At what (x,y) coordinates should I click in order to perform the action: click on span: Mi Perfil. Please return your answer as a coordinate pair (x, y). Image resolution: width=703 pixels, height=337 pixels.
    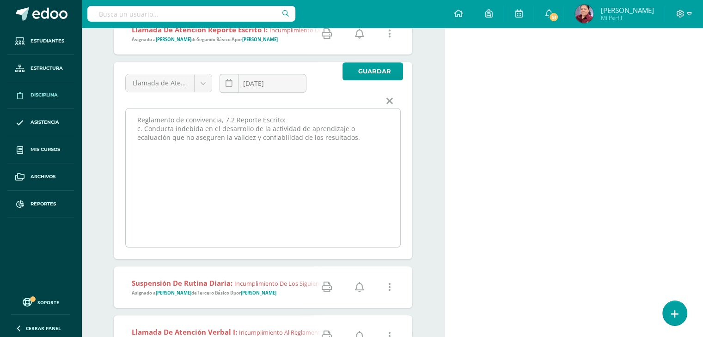
    Looking at the image, I should click on (627, 18).